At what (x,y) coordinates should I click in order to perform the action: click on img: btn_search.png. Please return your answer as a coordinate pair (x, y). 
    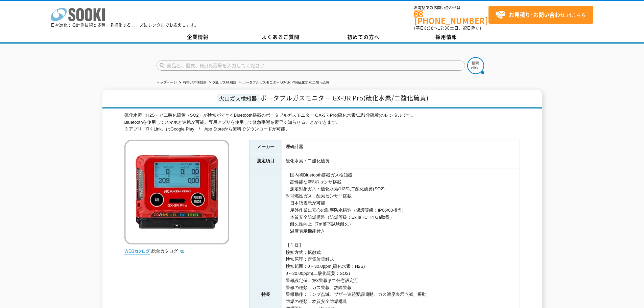
    Looking at the image, I should click on (475, 65).